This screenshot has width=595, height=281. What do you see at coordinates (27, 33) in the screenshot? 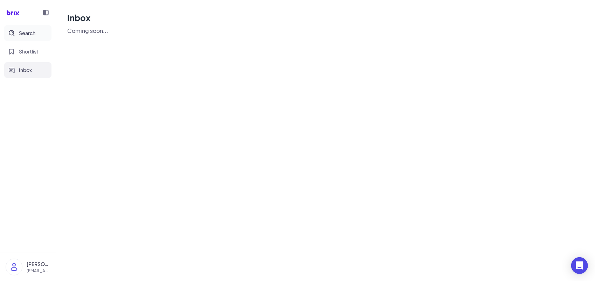
I see `span: Search` at bounding box center [27, 33].